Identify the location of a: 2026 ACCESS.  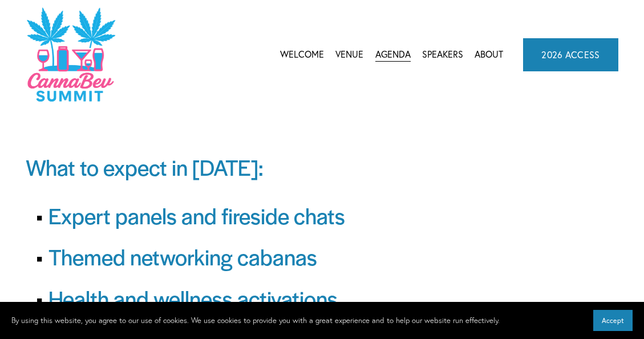
(570, 55).